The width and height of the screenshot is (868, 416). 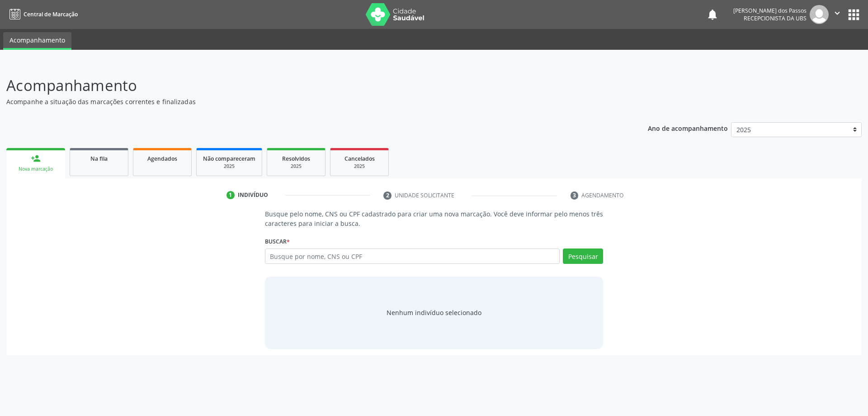 I want to click on span: Na fila, so click(x=99, y=158).